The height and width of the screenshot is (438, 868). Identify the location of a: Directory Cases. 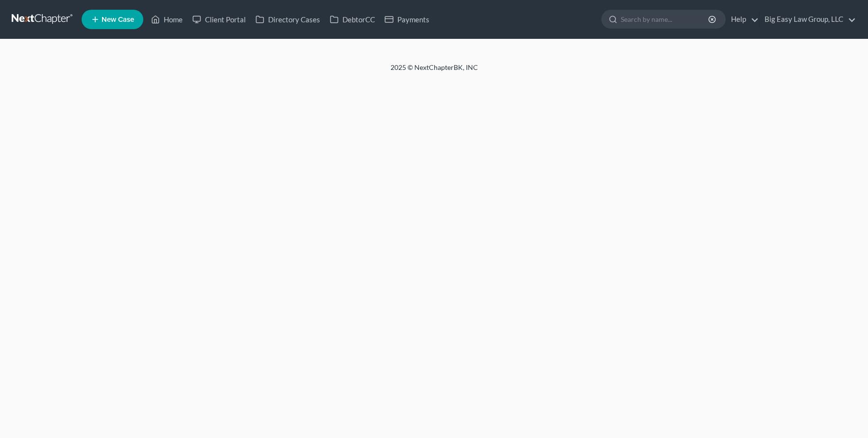
(287, 19).